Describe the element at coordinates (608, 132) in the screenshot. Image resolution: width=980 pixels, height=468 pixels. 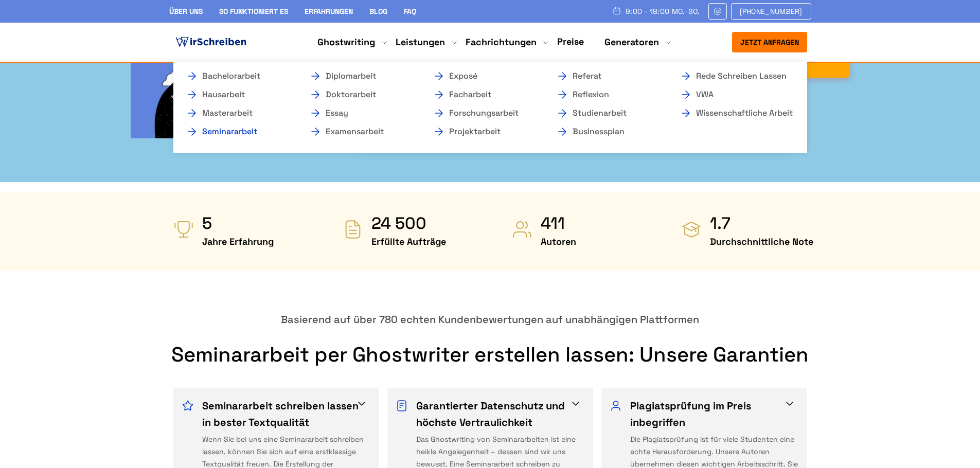
I see `a: Businessplan` at that location.